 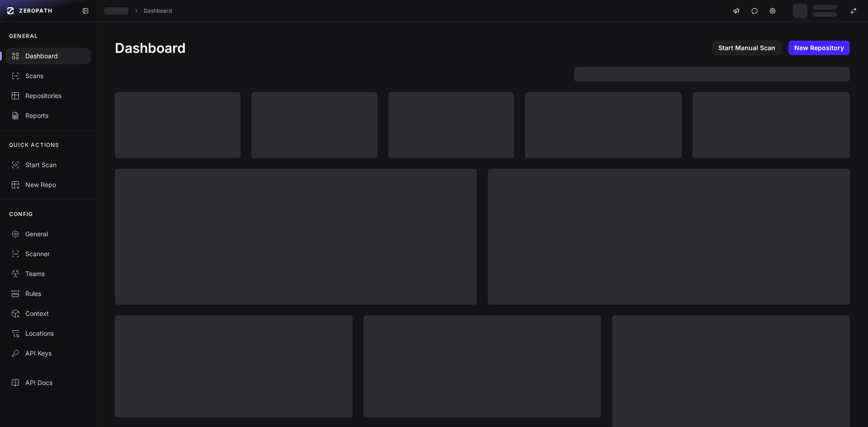 What do you see at coordinates (48, 76) in the screenshot?
I see `div: Scans` at bounding box center [48, 76].